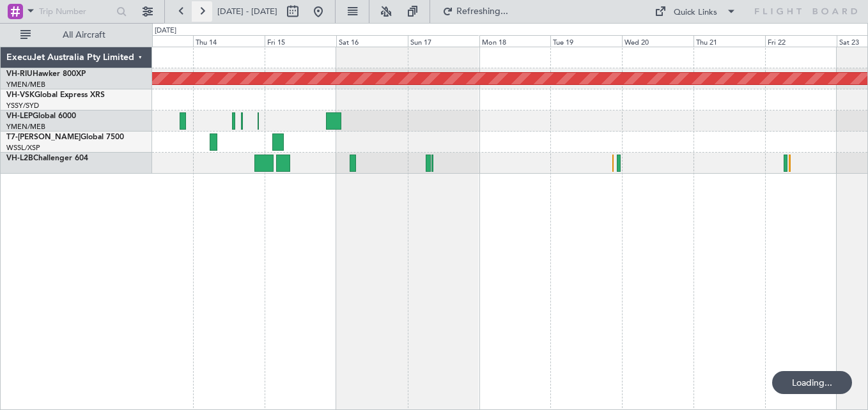 The image size is (868, 410). I want to click on a: VH-LEPGlobal 6000, so click(41, 116).